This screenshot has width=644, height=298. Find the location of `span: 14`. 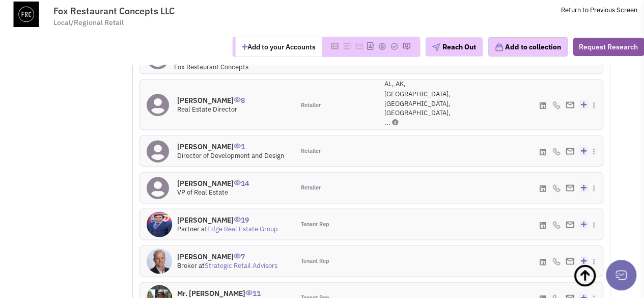

span: 14 is located at coordinates (241, 179).